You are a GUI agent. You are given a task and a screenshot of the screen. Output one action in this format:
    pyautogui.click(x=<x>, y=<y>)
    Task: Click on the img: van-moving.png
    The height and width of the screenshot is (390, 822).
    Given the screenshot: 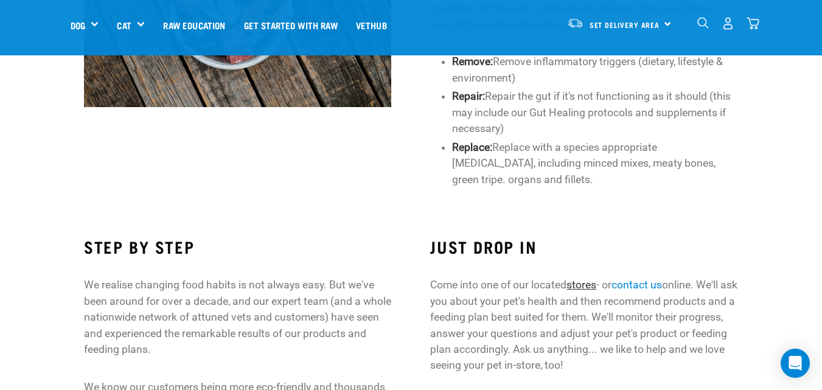 What is the action you would take?
    pyautogui.click(x=575, y=23)
    